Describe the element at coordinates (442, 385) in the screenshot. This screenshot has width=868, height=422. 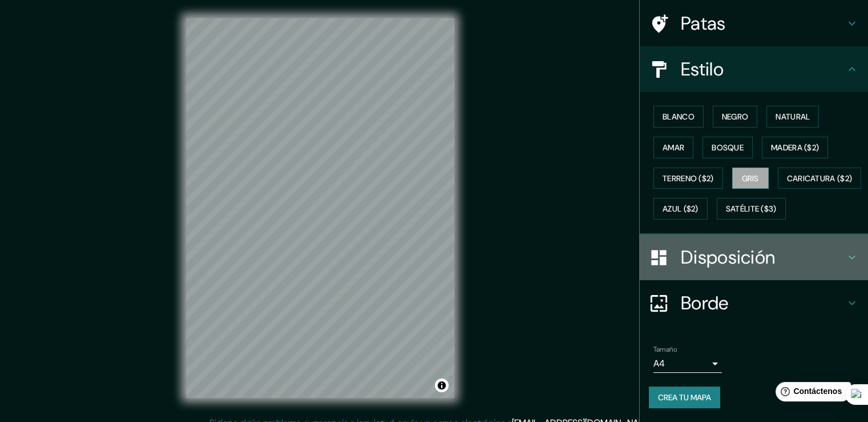
I see `button: Activar o desactivar atribución` at that location.